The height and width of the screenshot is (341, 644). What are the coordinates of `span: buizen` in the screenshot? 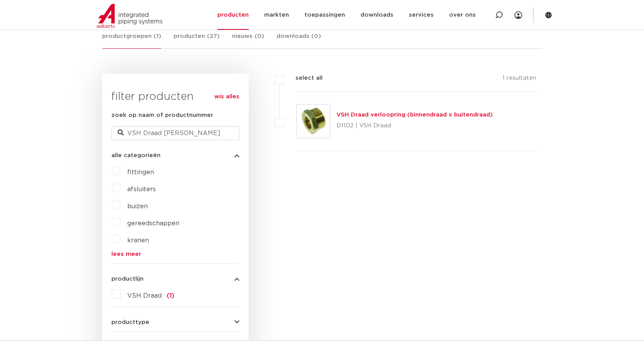 It's located at (137, 206).